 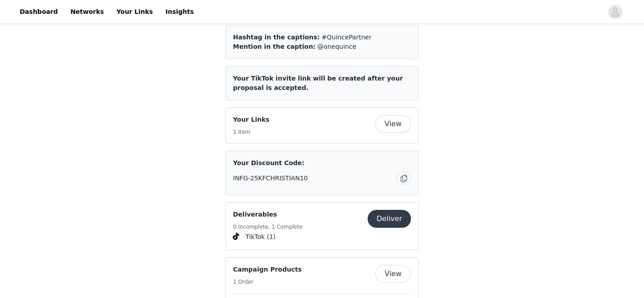 What do you see at coordinates (135, 12) in the screenshot?
I see `a: Your Links` at bounding box center [135, 12].